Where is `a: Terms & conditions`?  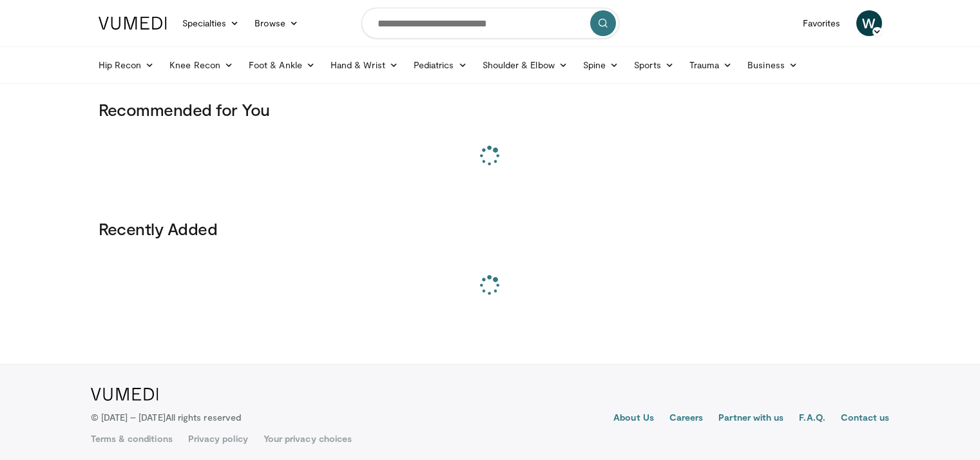 a: Terms & conditions is located at coordinates (131, 439).